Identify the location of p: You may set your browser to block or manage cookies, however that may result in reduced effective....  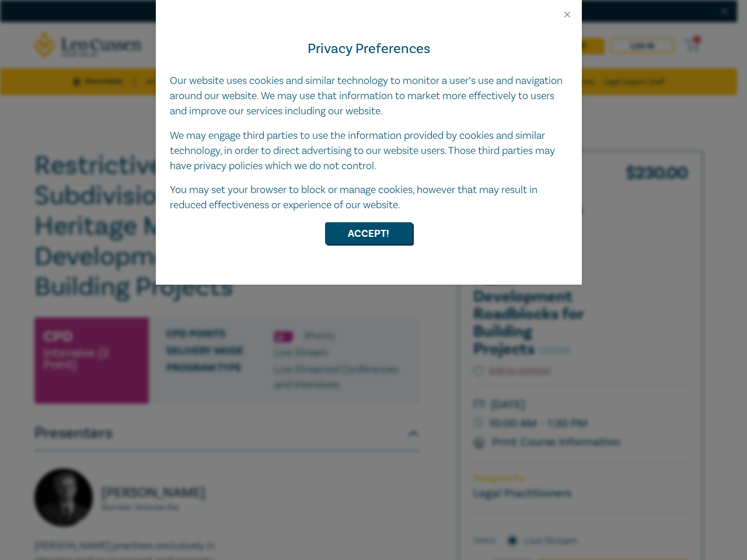
(369, 198).